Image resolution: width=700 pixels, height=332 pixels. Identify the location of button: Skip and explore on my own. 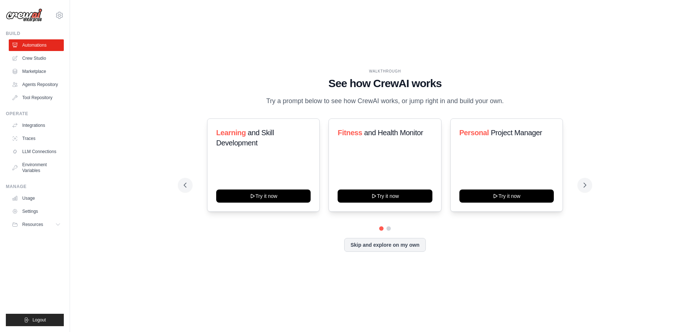
(385, 245).